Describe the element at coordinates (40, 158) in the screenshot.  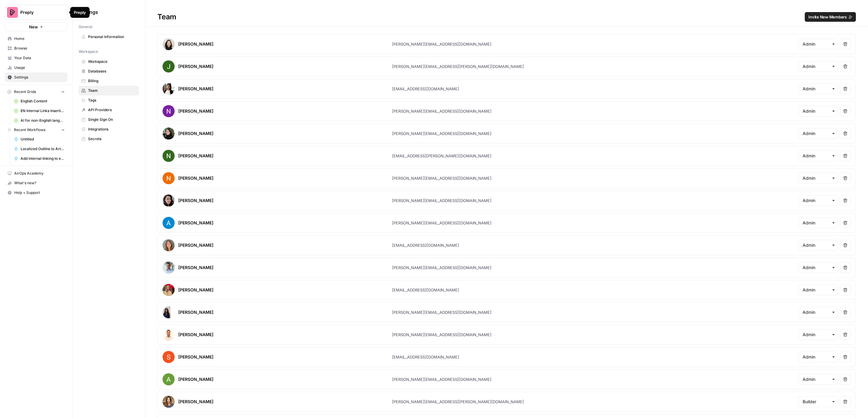
I see `a: Add internal linking to existing articles` at that location.